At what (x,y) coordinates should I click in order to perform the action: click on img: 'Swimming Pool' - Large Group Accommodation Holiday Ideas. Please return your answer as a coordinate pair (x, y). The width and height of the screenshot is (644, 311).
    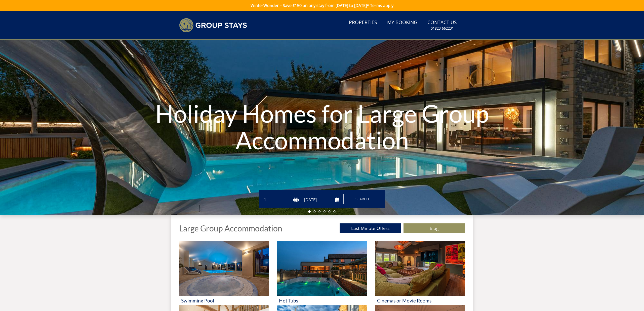
    Looking at the image, I should click on (224, 269).